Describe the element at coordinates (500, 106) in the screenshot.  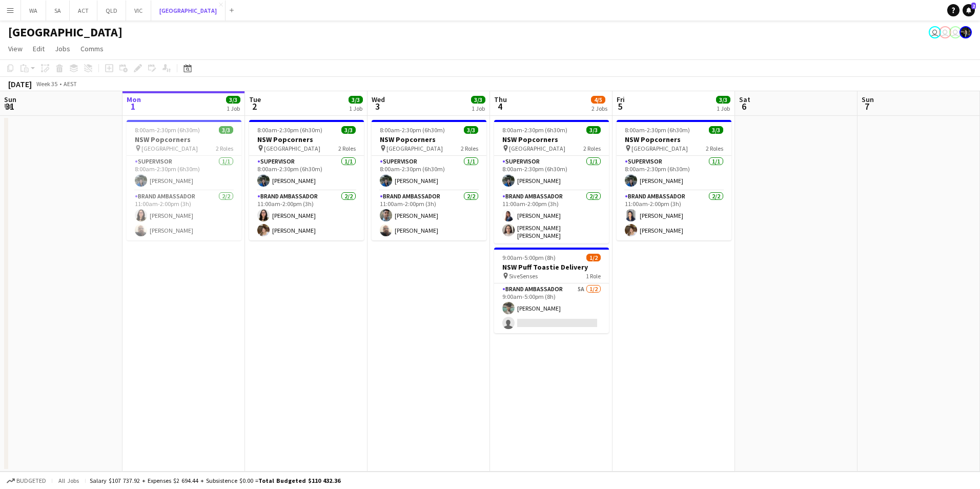
I see `span: 4` at that location.